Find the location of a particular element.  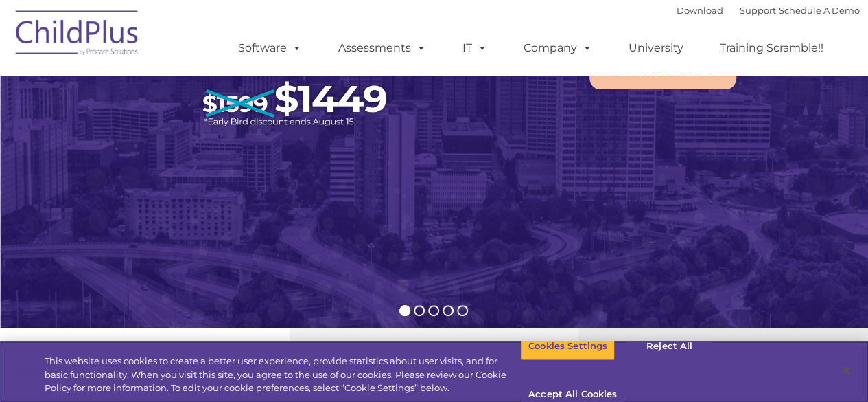

a: Software is located at coordinates (270, 48).